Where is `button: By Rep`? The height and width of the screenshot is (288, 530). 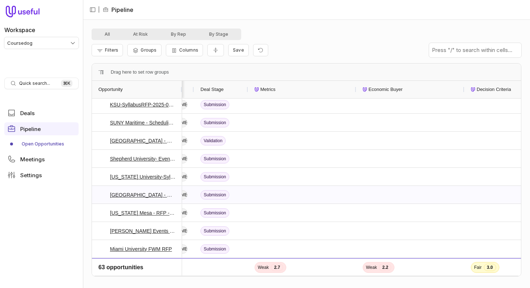 button: By Rep is located at coordinates (178, 34).